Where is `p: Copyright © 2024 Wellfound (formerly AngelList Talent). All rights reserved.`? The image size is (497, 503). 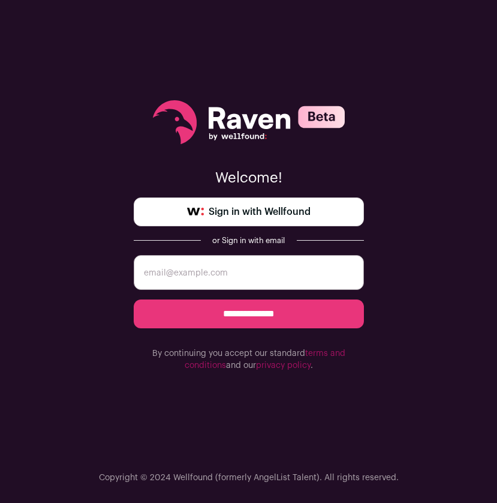
p: Copyright © 2024 Wellfound (formerly AngelList Talent). All rights reserved. is located at coordinates (249, 478).